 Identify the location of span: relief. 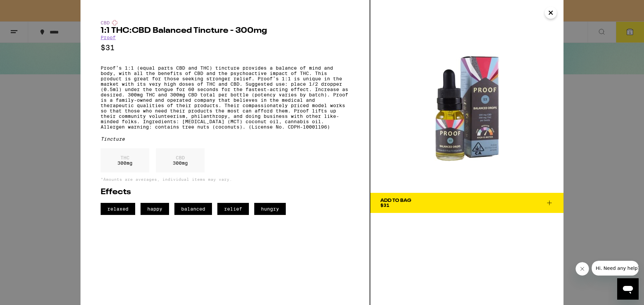
(233, 209).